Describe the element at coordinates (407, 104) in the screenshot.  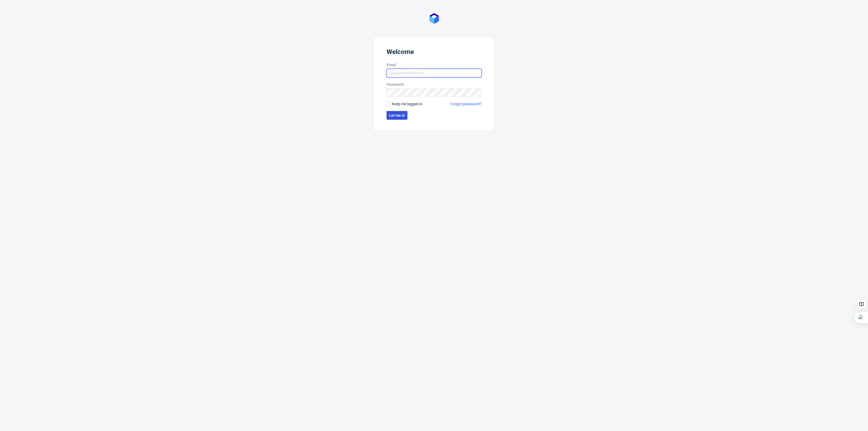
I see `span: Keep me logged in` at that location.